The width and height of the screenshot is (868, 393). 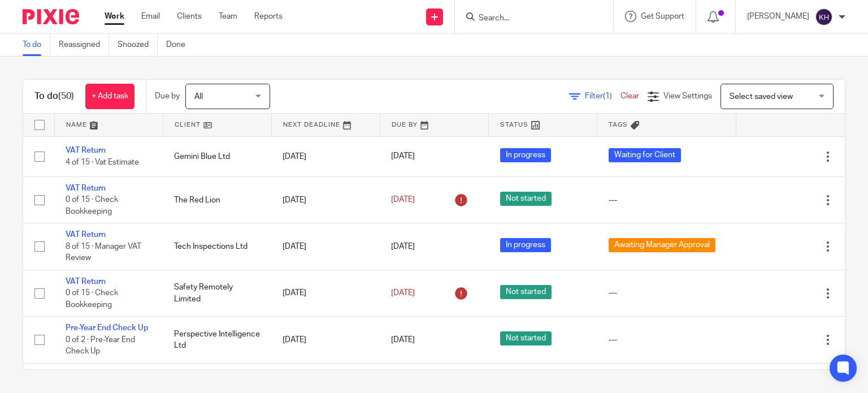 What do you see at coordinates (137, 44) in the screenshot?
I see `a: Snoozed` at bounding box center [137, 44].